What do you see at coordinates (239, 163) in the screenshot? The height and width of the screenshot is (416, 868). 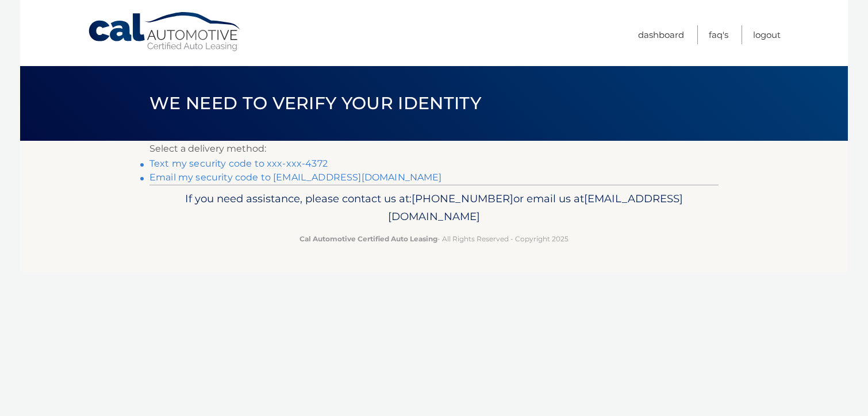 I see `a: Text my security code to xxx-xxx-4372` at bounding box center [239, 163].